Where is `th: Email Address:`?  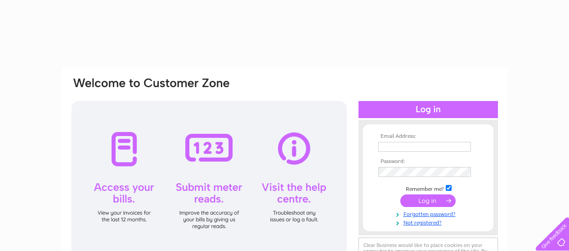 th: Email Address: is located at coordinates (428, 137).